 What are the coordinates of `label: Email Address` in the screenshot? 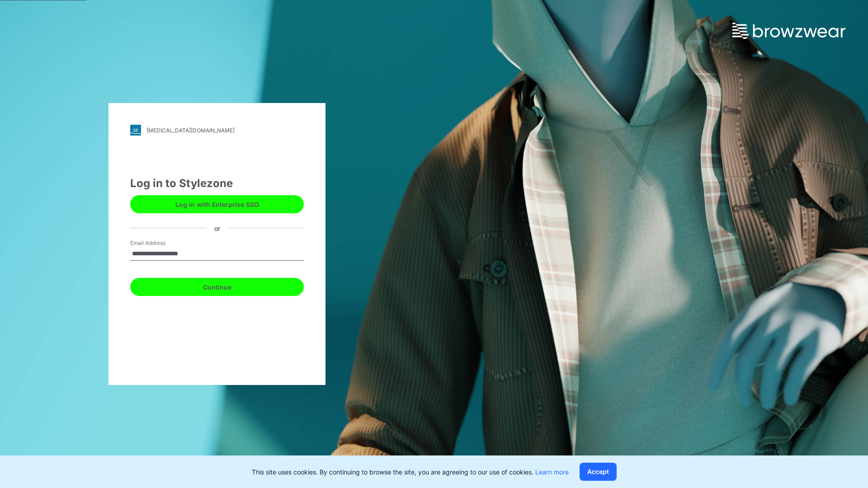 It's located at (162, 243).